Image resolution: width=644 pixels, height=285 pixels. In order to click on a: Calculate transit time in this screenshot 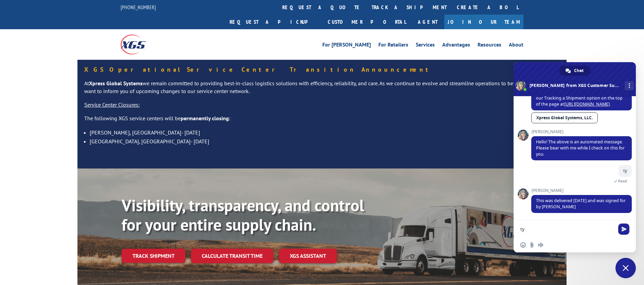, I will do `click(232, 256)`.